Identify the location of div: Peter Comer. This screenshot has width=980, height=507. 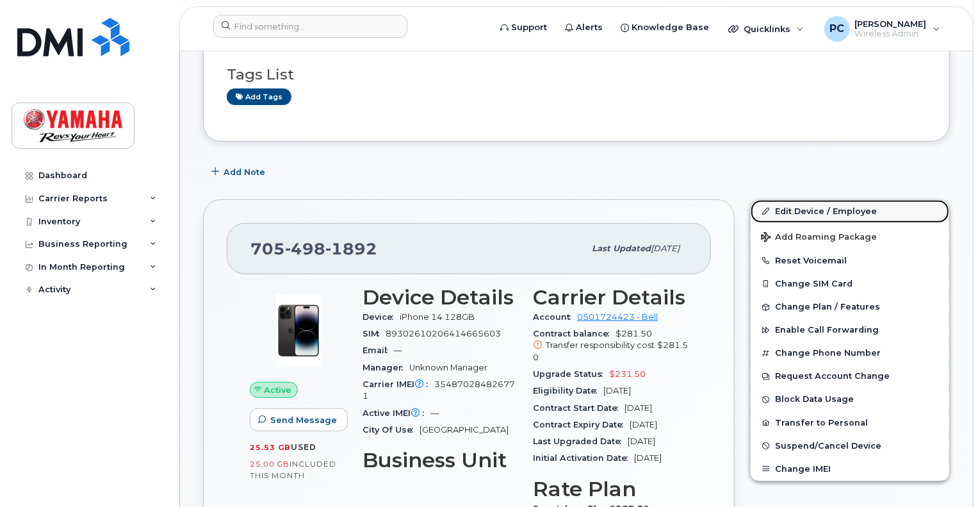
(882, 29).